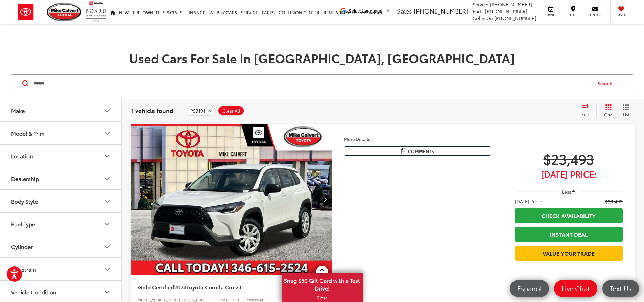  I want to click on button: MakeMake, so click(61, 110).